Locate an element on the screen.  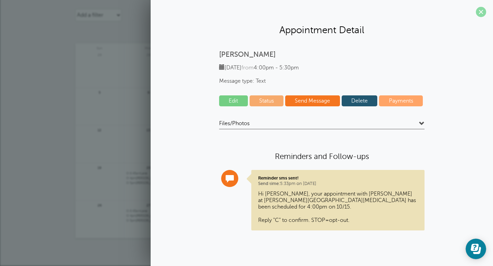
span: 20 is located at coordinates (149, 167).